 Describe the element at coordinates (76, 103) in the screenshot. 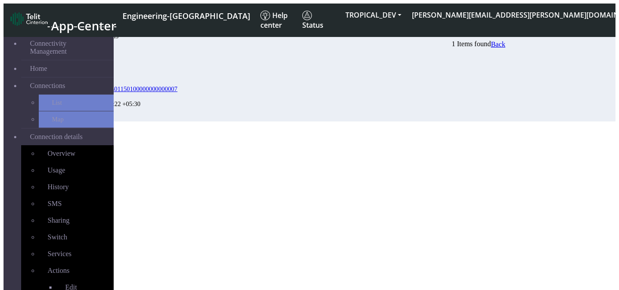

I see `a: List` at that location.